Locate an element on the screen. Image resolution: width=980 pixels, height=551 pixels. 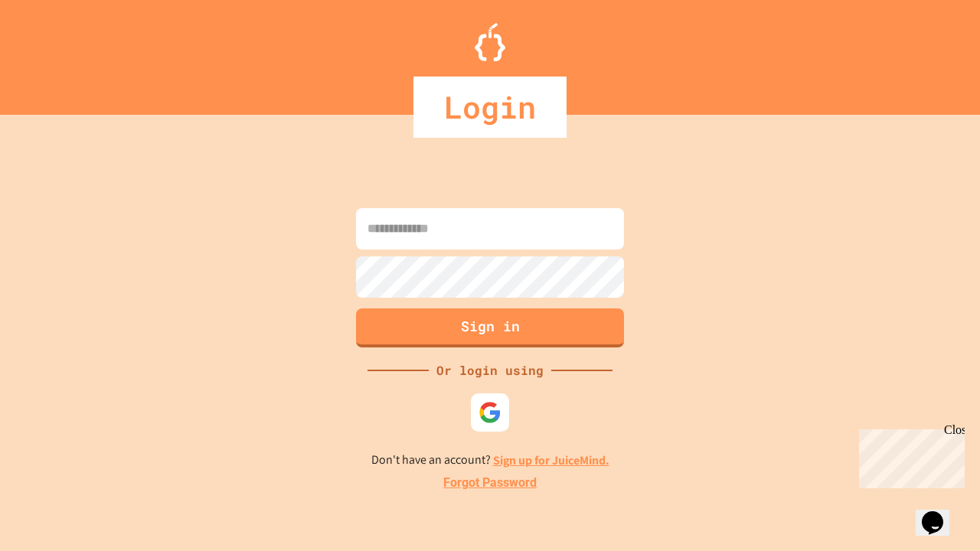
a: Sign up for JuiceMind. is located at coordinates (551, 460).